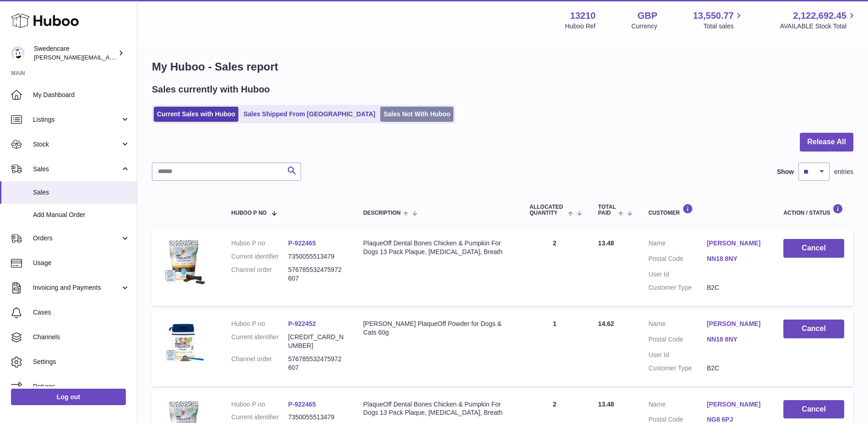 The height and width of the screenshot is (423, 868). What do you see at coordinates (844, 172) in the screenshot?
I see `span: entries` at bounding box center [844, 172].